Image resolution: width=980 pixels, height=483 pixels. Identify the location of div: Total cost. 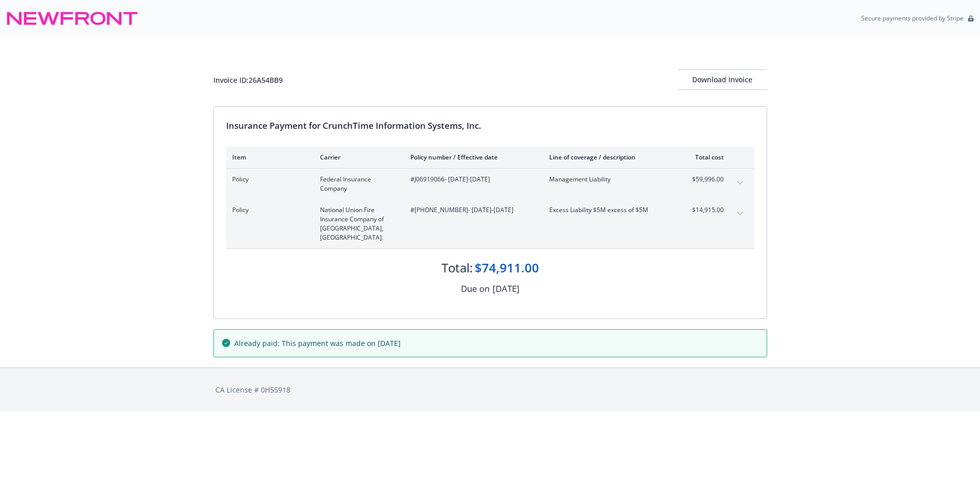
(704, 157).